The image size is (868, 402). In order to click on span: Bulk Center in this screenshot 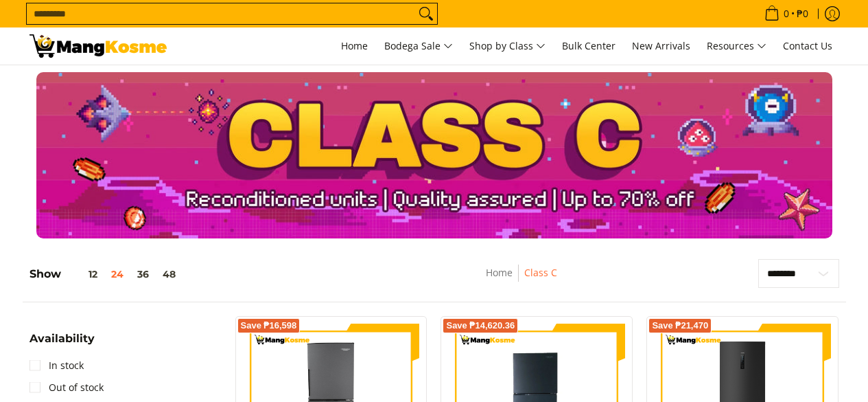, I will do `click(588, 45)`.